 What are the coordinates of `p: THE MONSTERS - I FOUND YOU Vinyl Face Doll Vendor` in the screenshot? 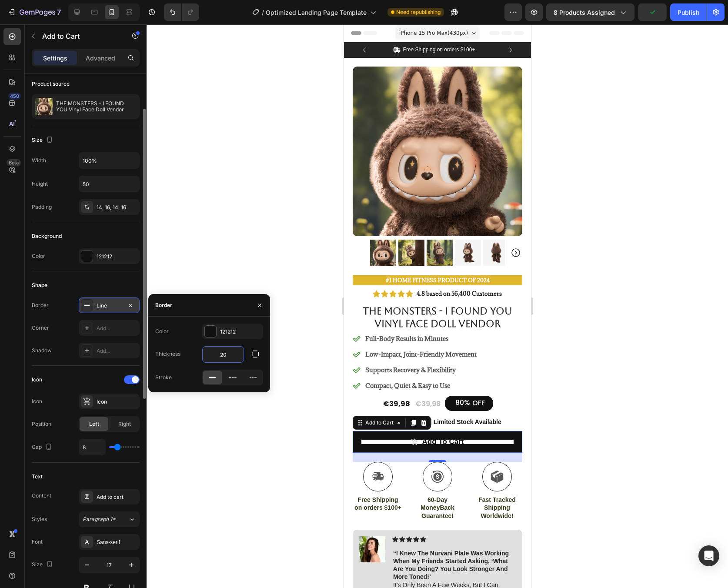 It's located at (96, 106).